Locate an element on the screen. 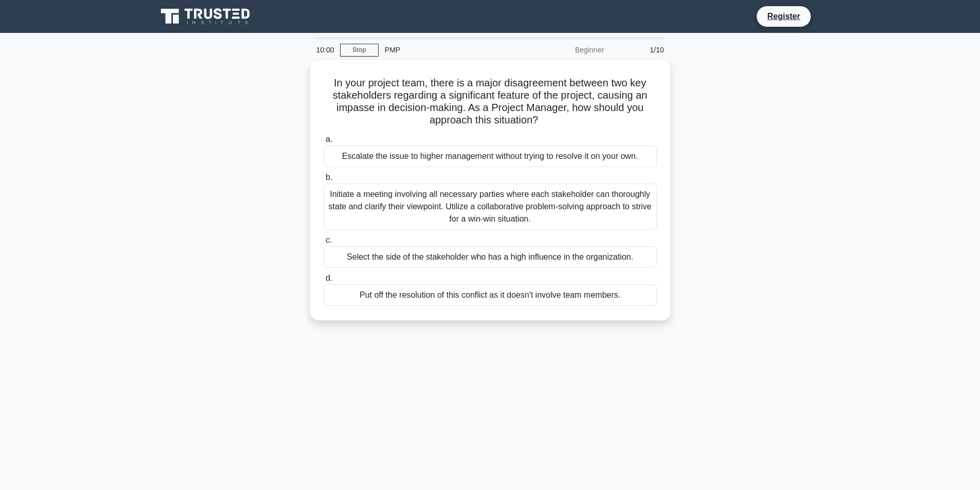 This screenshot has height=490, width=980. div: Initiate a meeting involving all necessary parties where each stakeholder can thoroughly state an... is located at coordinates (490, 207).